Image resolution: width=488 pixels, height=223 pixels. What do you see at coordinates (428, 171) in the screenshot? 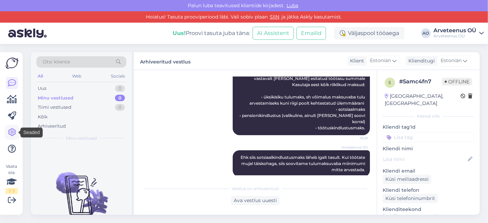
I see `p: Kliendi email` at bounding box center [428, 171].